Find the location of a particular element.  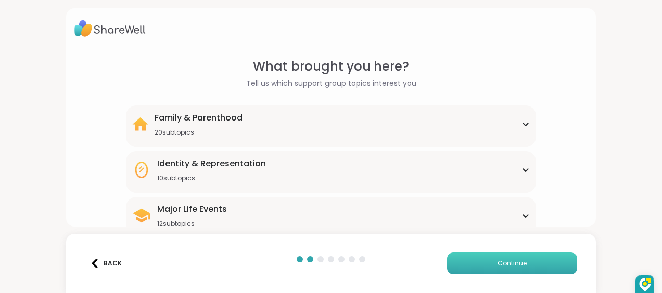

div: Back is located at coordinates (106, 264).